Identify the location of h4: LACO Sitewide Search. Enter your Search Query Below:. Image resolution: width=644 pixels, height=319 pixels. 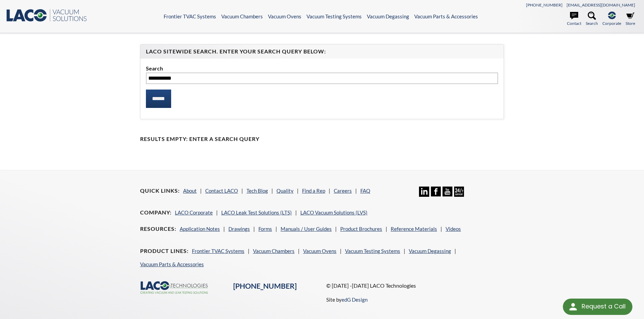
(322, 51).